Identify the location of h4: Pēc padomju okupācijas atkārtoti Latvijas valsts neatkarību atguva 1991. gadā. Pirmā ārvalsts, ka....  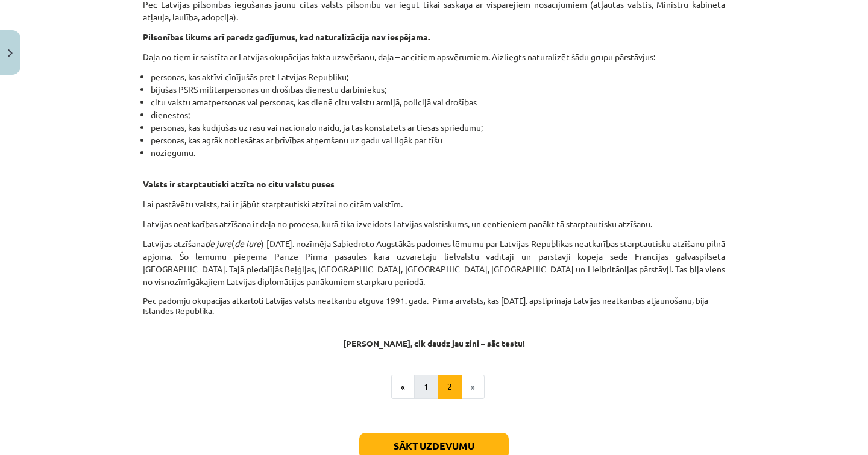
(434, 306).